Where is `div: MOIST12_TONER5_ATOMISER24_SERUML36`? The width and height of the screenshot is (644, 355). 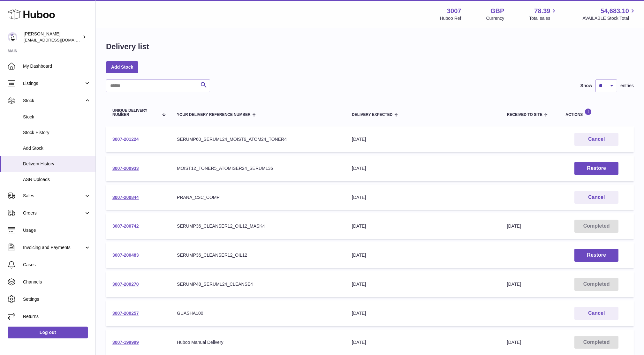 div: MOIST12_TONER5_ATOMISER24_SERUML36 is located at coordinates (258, 168).